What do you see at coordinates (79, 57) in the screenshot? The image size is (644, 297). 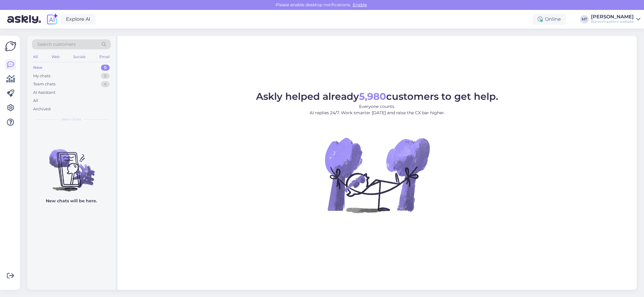 I see `div: Socials` at bounding box center [79, 57].